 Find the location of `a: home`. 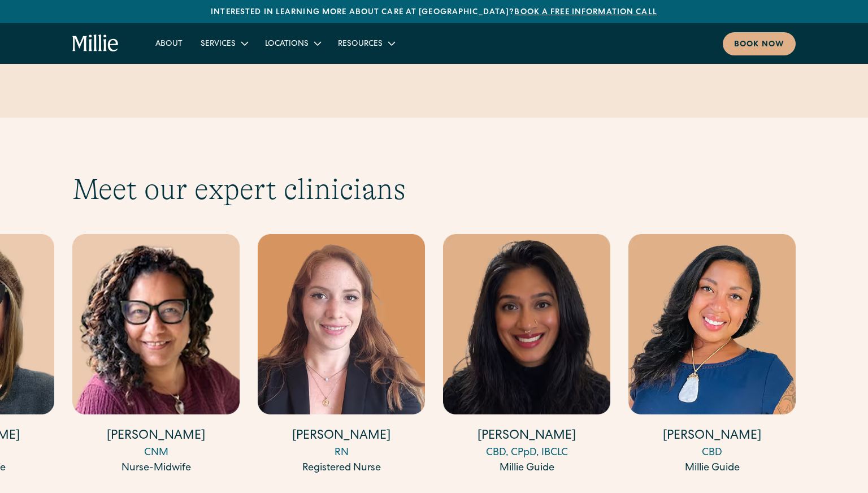

a: home is located at coordinates (96, 44).